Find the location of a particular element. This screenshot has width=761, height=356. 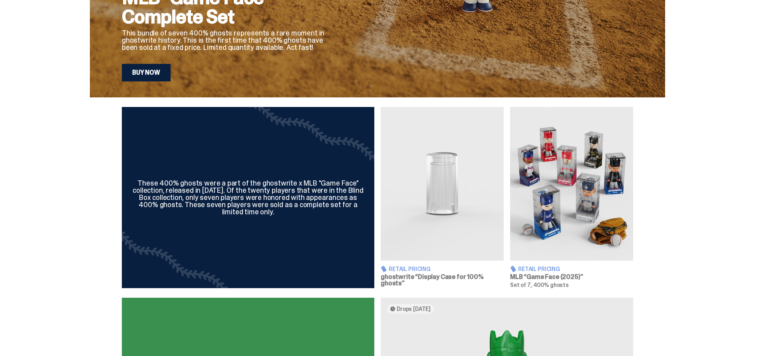

img: Display Case for 100% ghosts is located at coordinates (442, 184).